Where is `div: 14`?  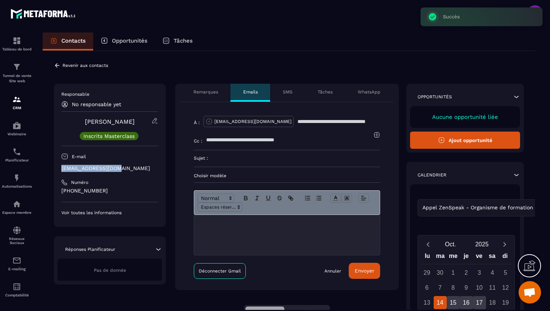 div: 14 is located at coordinates (440, 302).